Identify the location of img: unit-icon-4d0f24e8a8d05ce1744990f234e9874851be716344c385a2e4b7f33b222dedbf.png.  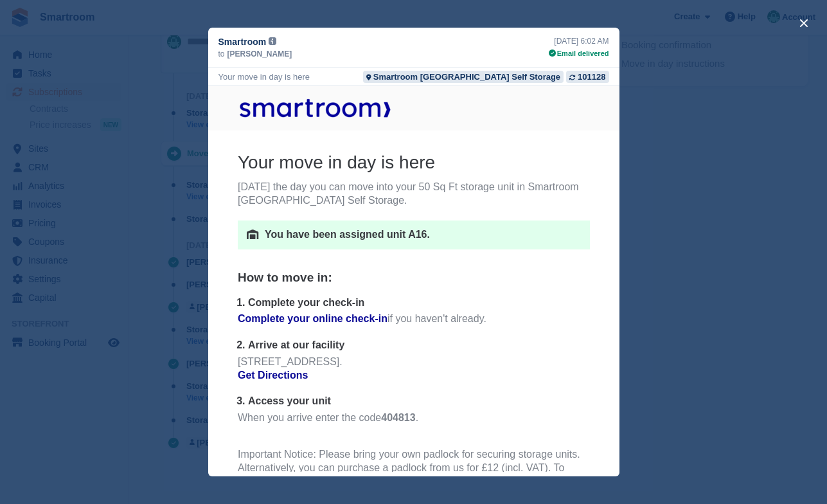
(44, 148).